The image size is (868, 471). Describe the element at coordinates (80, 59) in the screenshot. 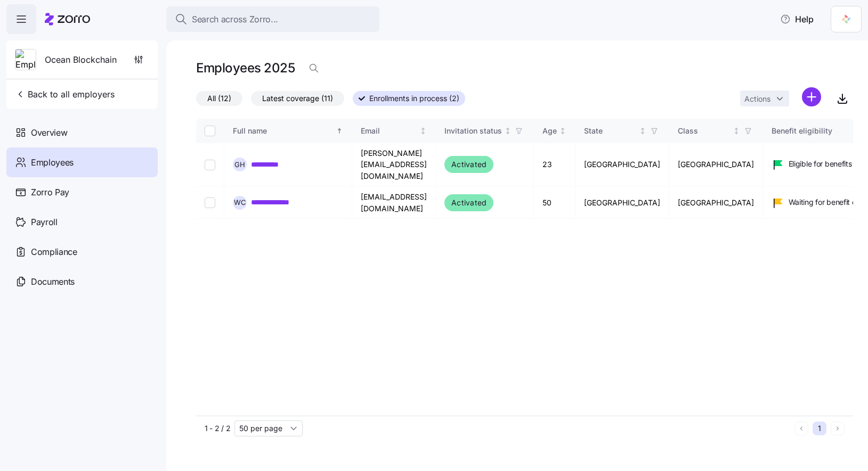

I see `span: Ocean Blockchain` at that location.